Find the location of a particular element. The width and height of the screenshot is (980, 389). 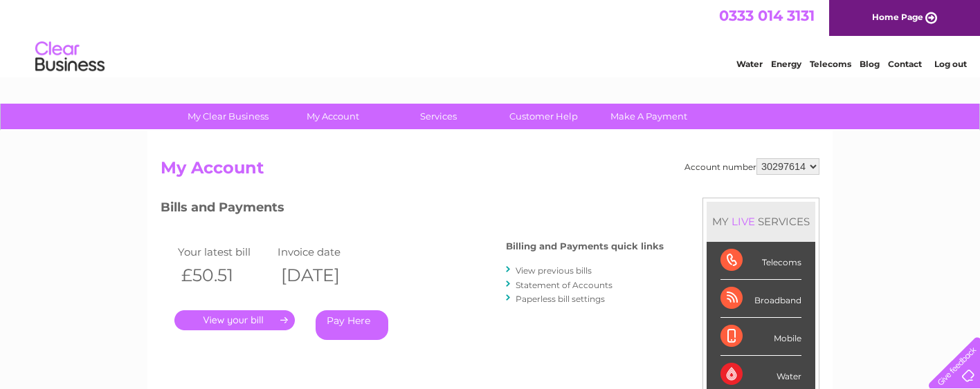

a: 0333 014 3131 is located at coordinates (766, 15).